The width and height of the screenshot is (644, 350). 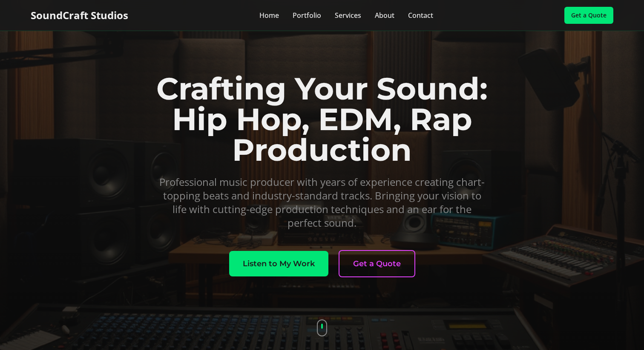 I want to click on button: Get a Quote, so click(x=377, y=264).